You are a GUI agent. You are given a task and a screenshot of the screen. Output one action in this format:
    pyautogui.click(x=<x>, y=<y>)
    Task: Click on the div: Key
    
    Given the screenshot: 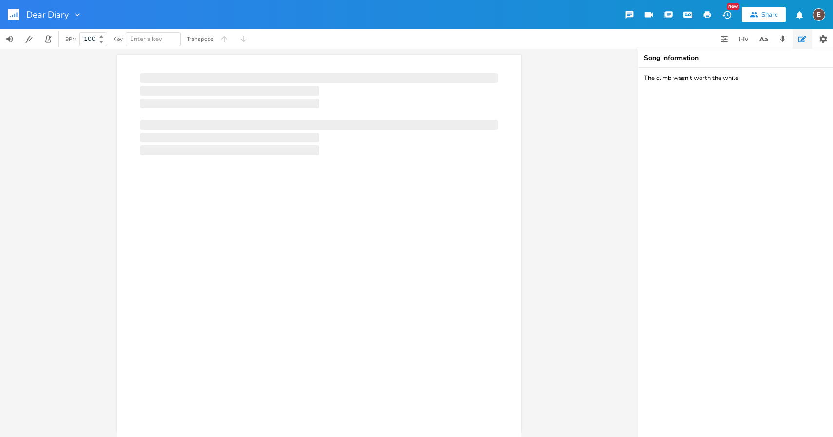 What is the action you would take?
    pyautogui.click(x=118, y=39)
    